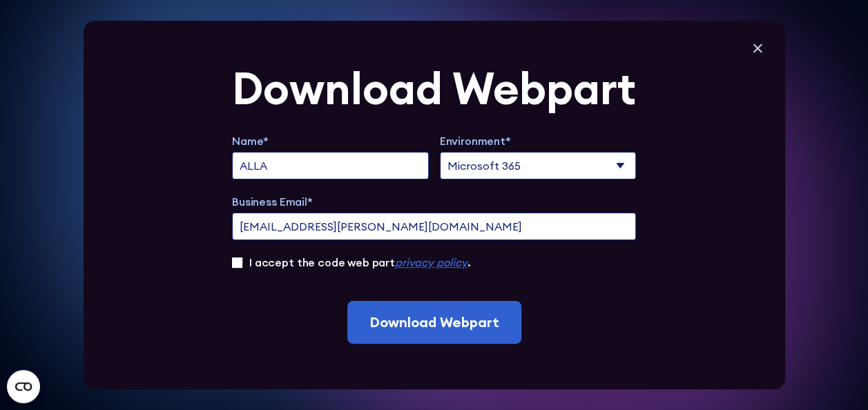  Describe the element at coordinates (431, 262) in the screenshot. I see `a: privacy policy` at that location.